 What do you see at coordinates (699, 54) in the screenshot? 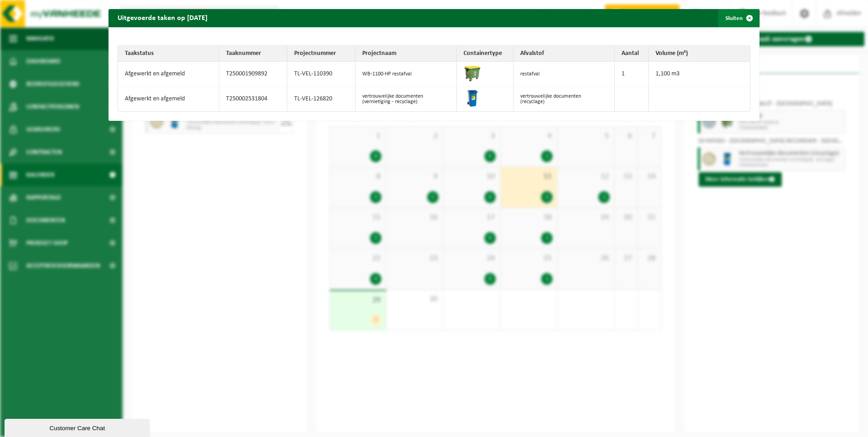
I see `th: Volume (m³)` at bounding box center [699, 54].